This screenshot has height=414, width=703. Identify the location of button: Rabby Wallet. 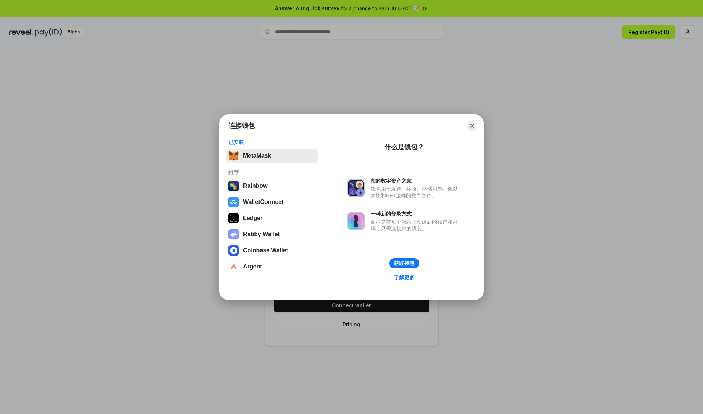
(272, 234).